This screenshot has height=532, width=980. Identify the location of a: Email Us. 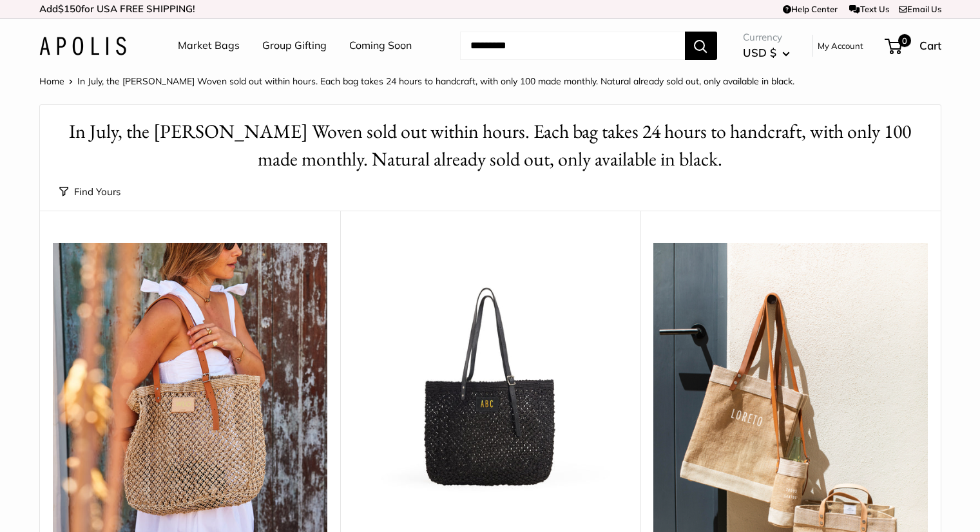
(920, 9).